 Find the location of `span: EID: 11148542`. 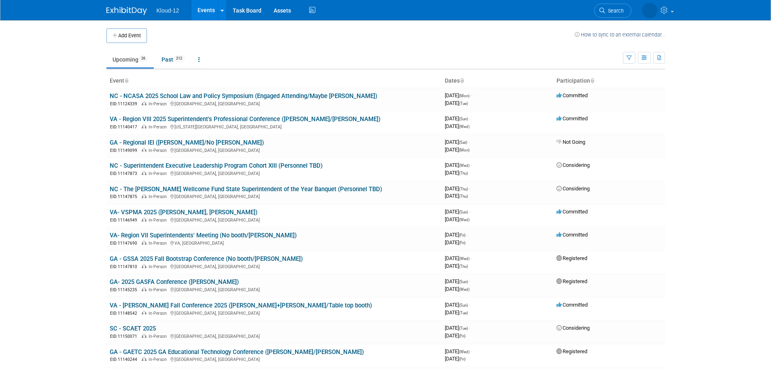

span: EID: 11148542 is located at coordinates (125, 313).